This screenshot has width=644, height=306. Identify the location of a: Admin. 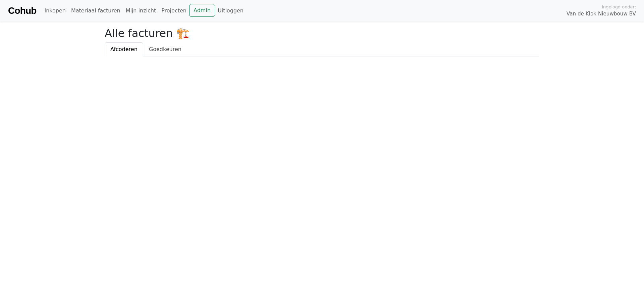
(202, 10).